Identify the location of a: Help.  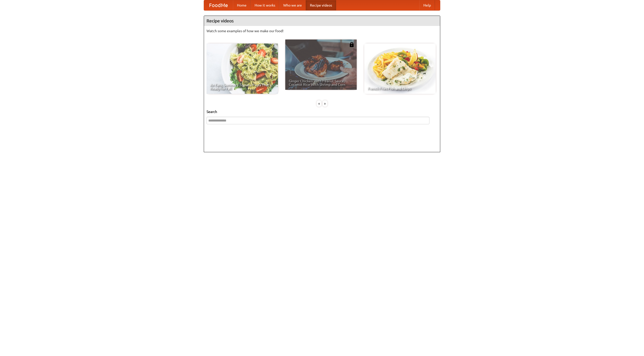
(427, 5).